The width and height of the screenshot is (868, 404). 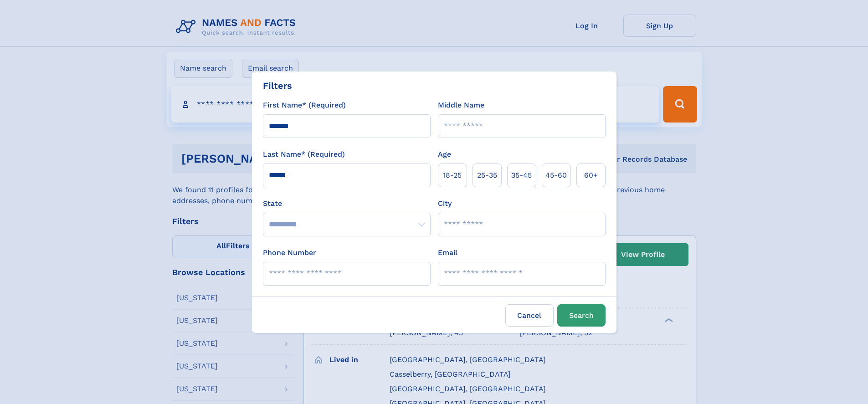 What do you see at coordinates (445, 204) in the screenshot?
I see `label: City` at bounding box center [445, 204].